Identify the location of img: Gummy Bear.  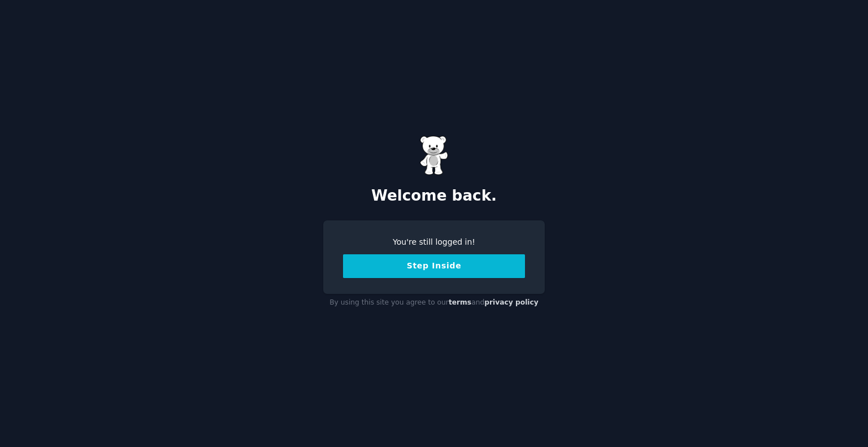
(434, 156).